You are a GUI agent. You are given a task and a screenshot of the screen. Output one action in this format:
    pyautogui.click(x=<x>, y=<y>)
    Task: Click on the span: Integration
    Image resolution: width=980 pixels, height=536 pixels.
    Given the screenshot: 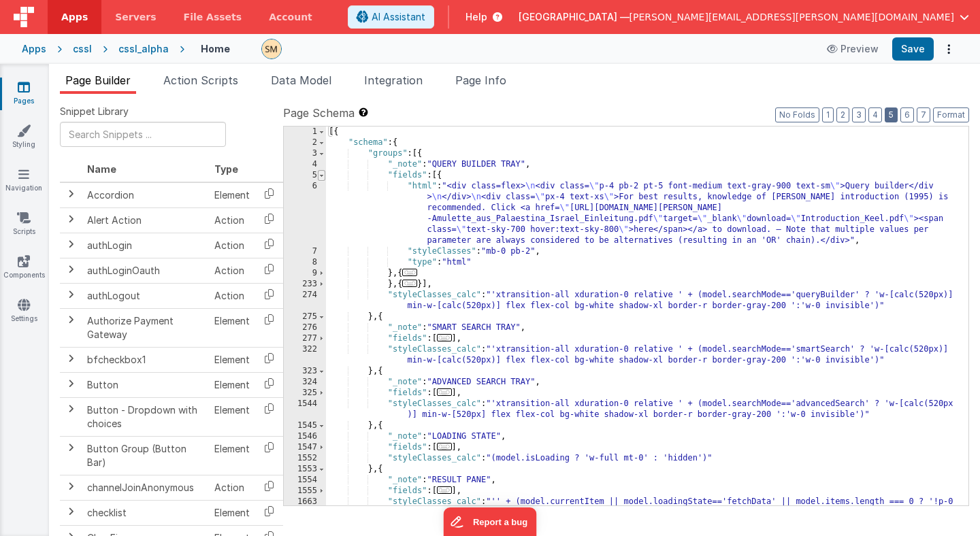 What is the action you would take?
    pyautogui.click(x=393, y=80)
    